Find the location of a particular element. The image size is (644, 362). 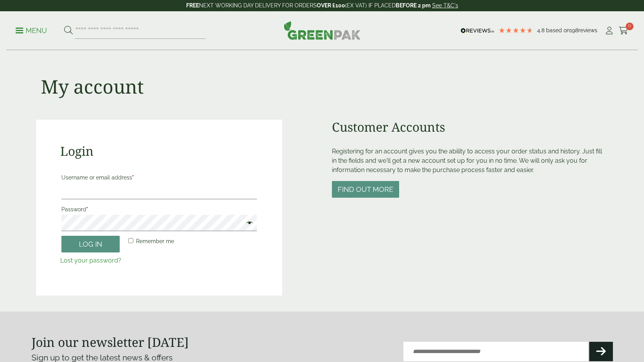

button: Find out more is located at coordinates (365, 189).